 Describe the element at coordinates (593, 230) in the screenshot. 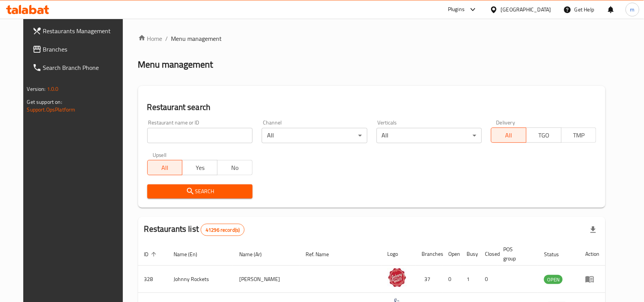

I see `div: Export file` at that location.